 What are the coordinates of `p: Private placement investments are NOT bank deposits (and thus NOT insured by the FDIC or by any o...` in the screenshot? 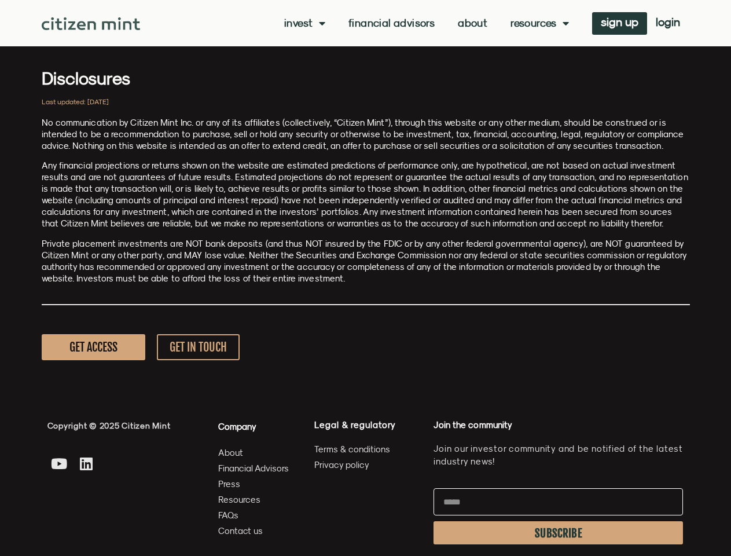 It's located at (366, 261).